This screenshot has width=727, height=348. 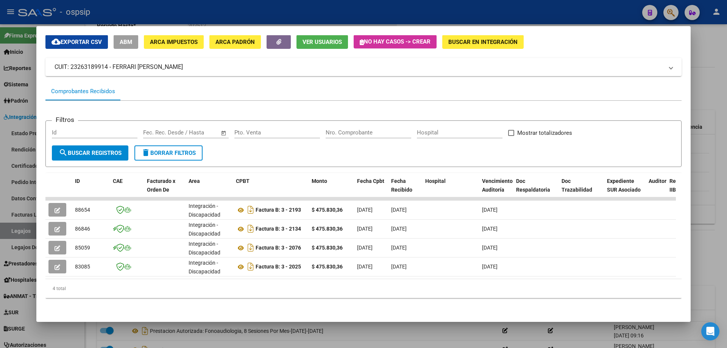 What do you see at coordinates (146, 153) in the screenshot?
I see `mat-icon: delete` at bounding box center [146, 153].